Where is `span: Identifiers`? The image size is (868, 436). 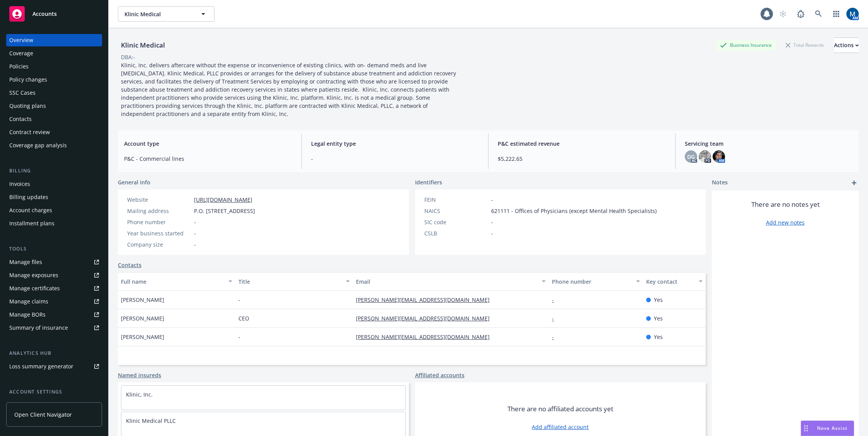
span: Identifiers is located at coordinates (429, 182).